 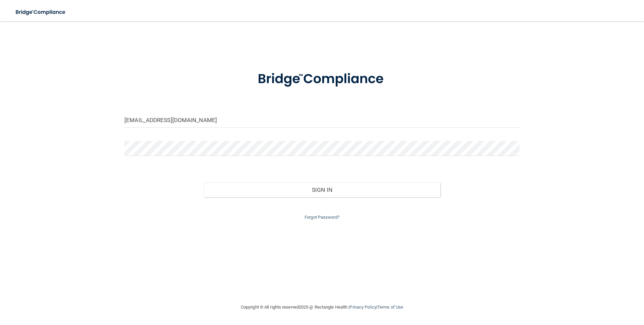 I want to click on a: Forgot Password?, so click(x=322, y=217).